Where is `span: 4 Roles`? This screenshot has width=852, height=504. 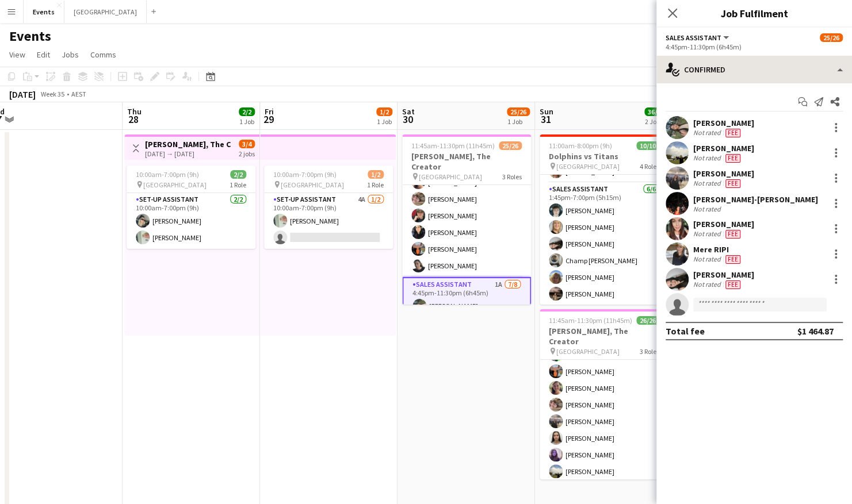 span: 4 Roles is located at coordinates (650, 166).